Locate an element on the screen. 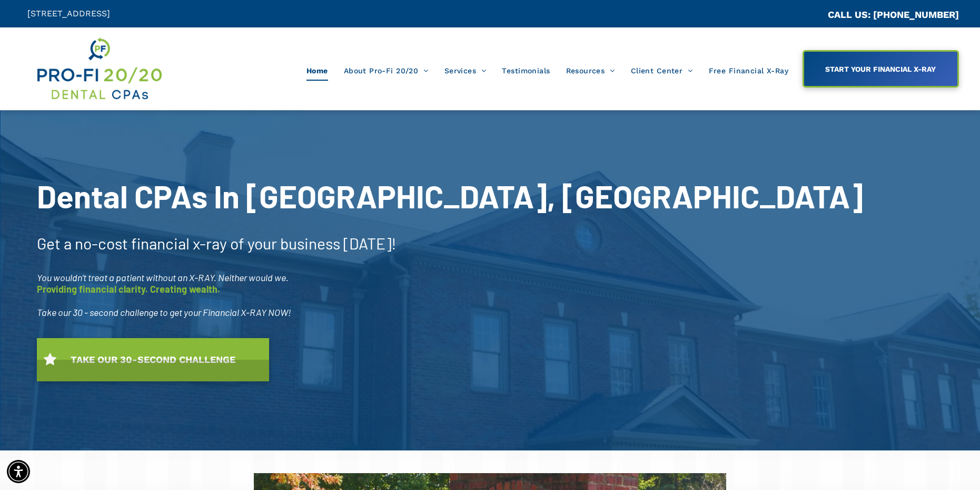  a: START YOUR FINANCIAL X-RAY is located at coordinates (881, 69).